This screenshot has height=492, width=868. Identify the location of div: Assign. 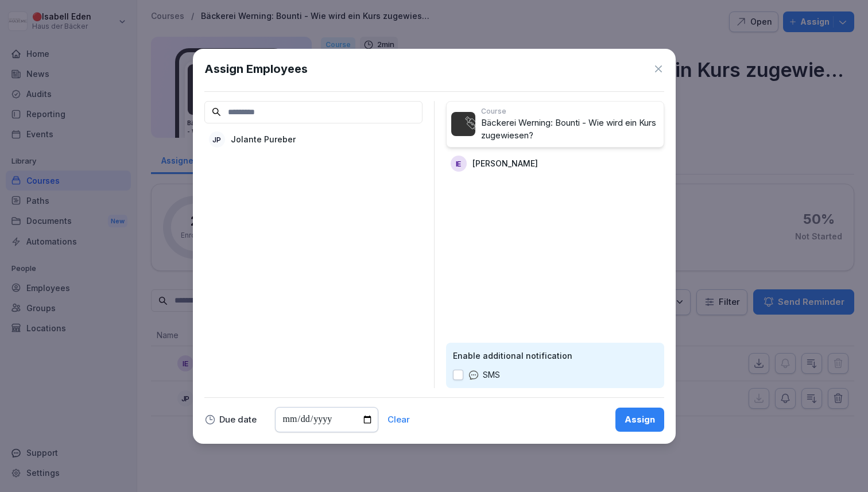
(640, 419).